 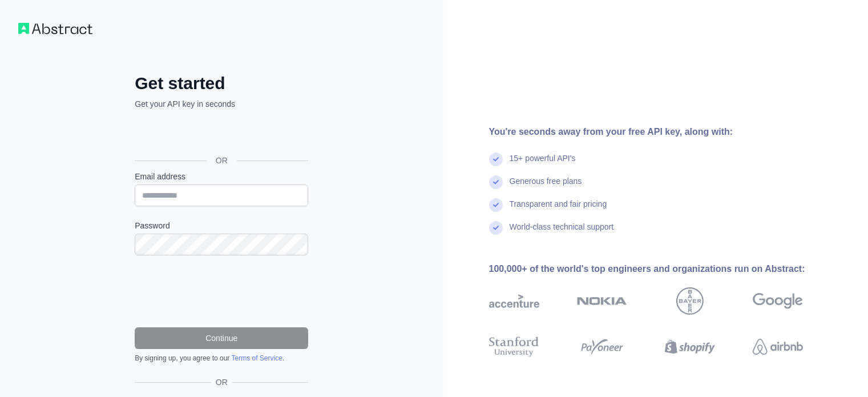 What do you see at coordinates (558, 209) in the screenshot?
I see `div: Transparent and fair pricing` at bounding box center [558, 209].